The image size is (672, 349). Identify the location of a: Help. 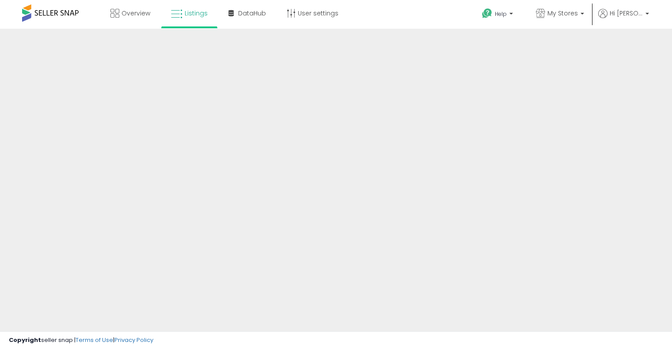
(498, 15).